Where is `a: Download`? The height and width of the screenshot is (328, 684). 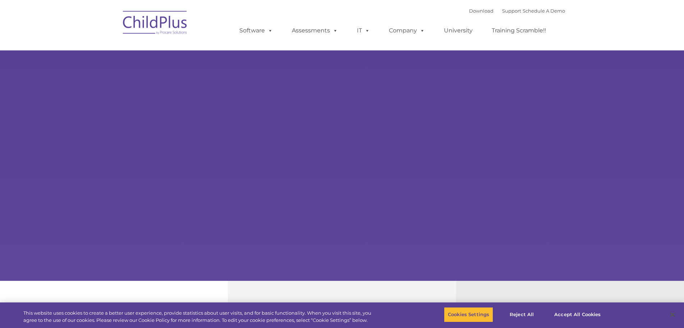
a: Download is located at coordinates (482, 11).